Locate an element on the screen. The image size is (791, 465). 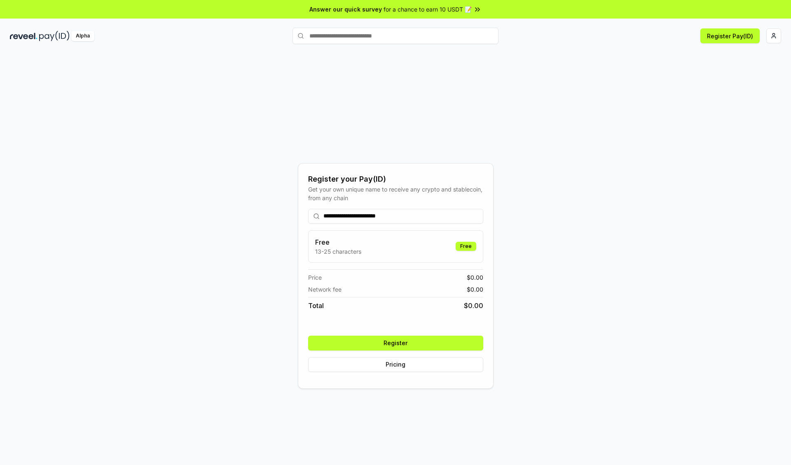
button: Pricing is located at coordinates (396, 365).